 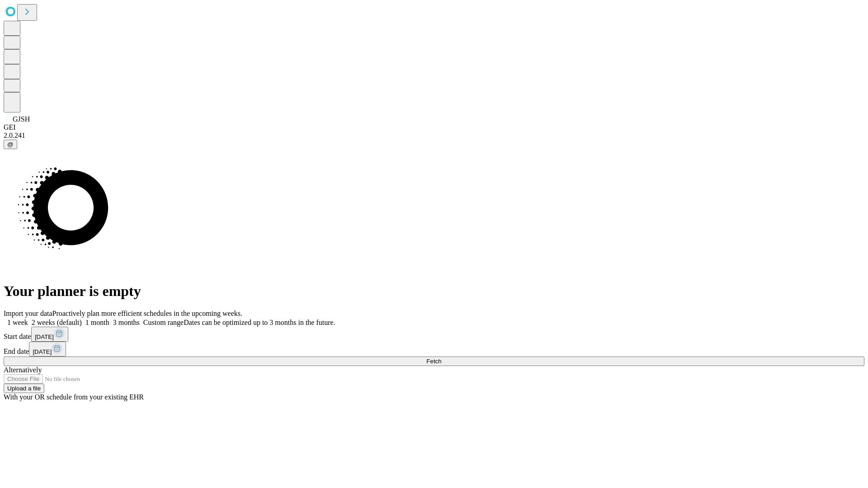 What do you see at coordinates (163, 322) in the screenshot?
I see `span: Custom range` at bounding box center [163, 322].